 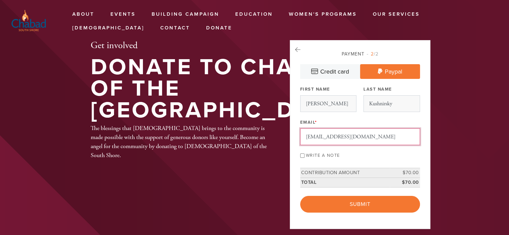 I want to click on span: 2, so click(x=372, y=54).